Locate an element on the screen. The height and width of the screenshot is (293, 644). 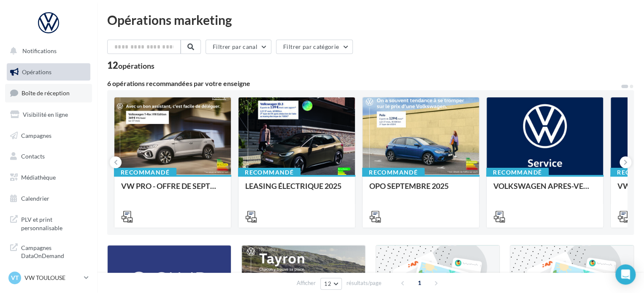
span: résultats/page is located at coordinates (364, 283).